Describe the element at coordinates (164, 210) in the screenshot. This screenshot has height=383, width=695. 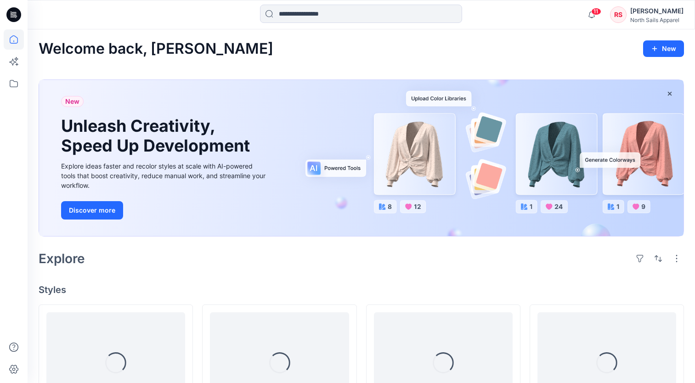
I see `a: Discover more` at that location.